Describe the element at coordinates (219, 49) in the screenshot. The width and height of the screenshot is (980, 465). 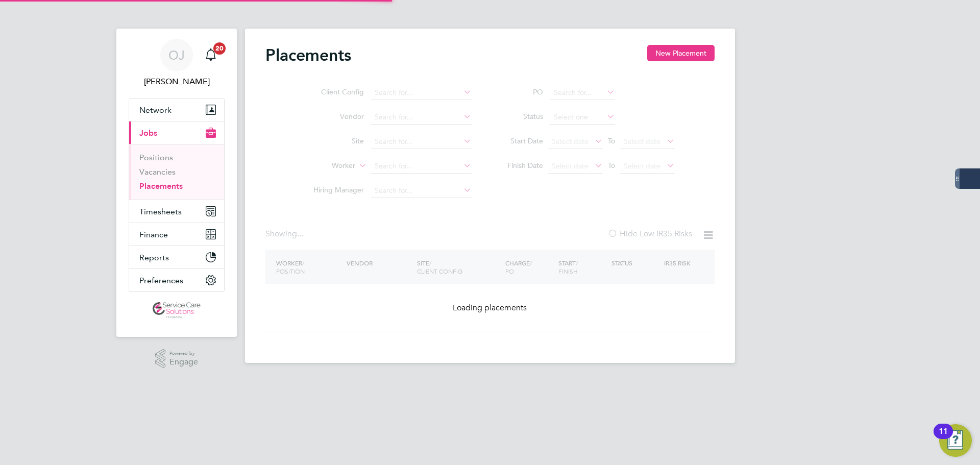
I see `span: 20` at that location.